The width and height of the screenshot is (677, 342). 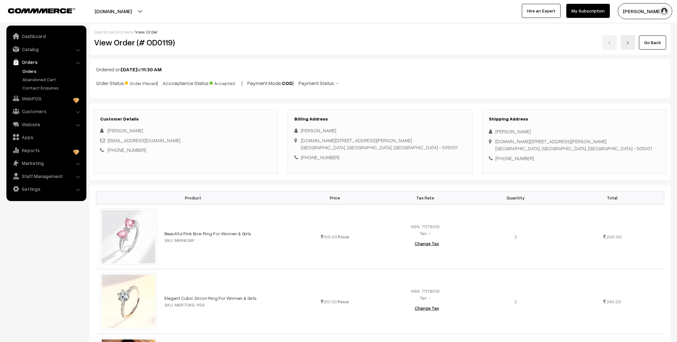 What do you see at coordinates (186, 119) in the screenshot?
I see `h3: Customer Details` at bounding box center [186, 119].